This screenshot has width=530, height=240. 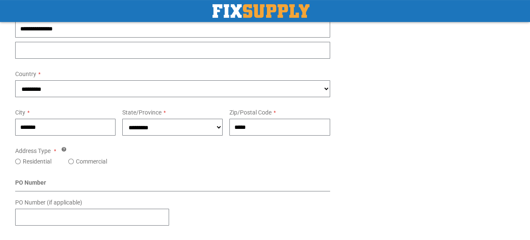 What do you see at coordinates (92, 161) in the screenshot?
I see `label: Commercial` at bounding box center [92, 161].